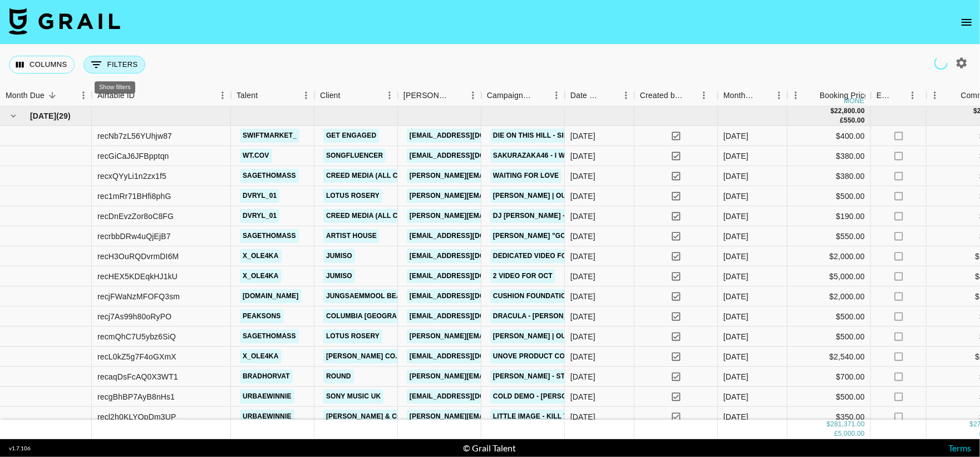  I want to click on div: rec1mRr71BHfi8phG, so click(134, 196).